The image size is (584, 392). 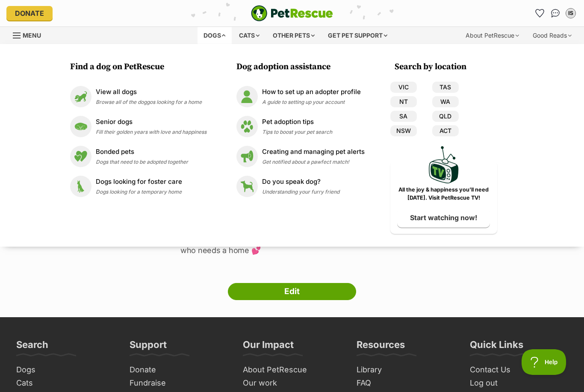 I want to click on img: Do you speak dog?, so click(x=247, y=186).